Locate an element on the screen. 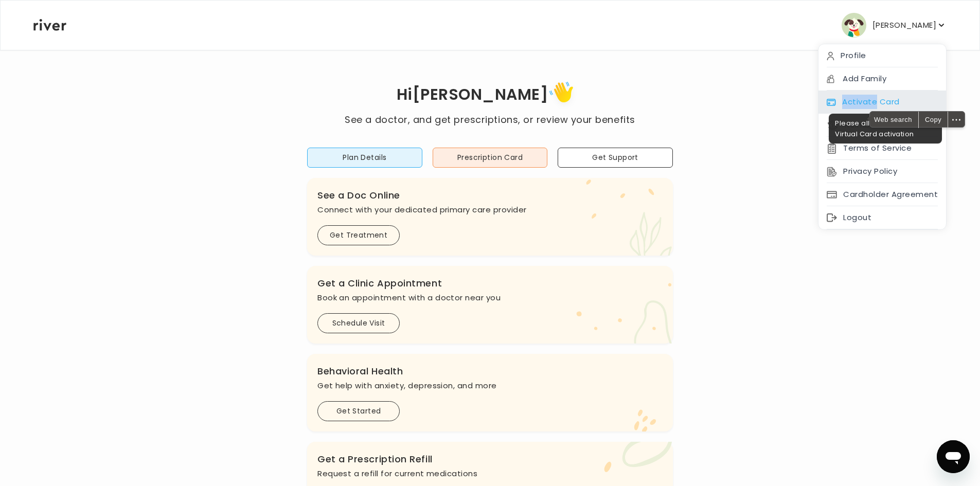 The image size is (980, 486). div: Profile is located at coordinates (882, 56).